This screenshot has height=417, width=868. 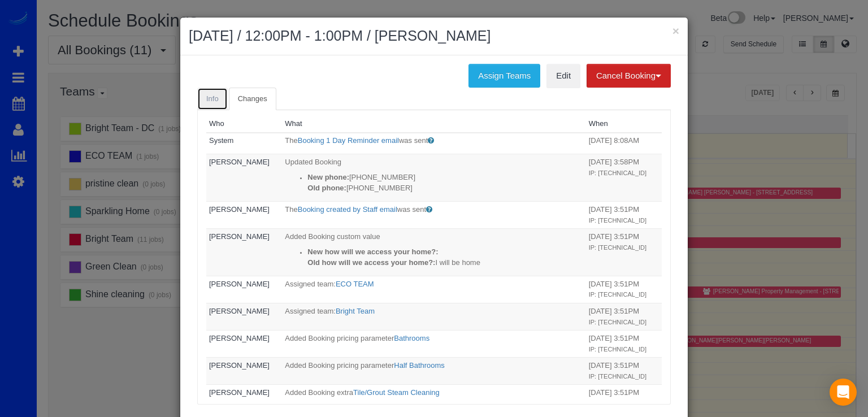 What do you see at coordinates (372, 252) in the screenshot?
I see `strong: New how will we access your home?:` at bounding box center [372, 252].